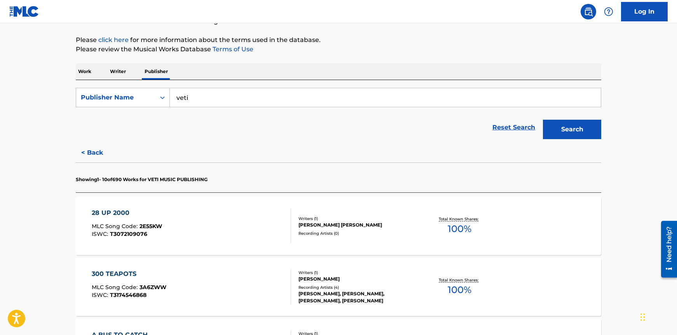  I want to click on p: Writer, so click(118, 72).